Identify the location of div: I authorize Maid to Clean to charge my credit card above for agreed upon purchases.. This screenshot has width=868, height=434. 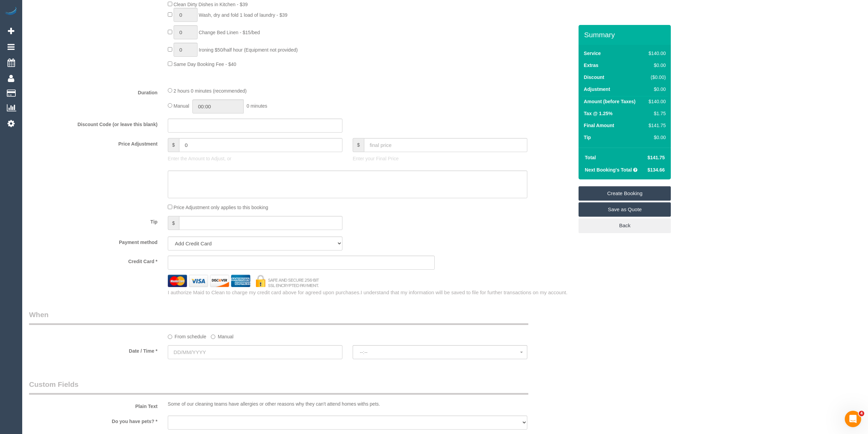
(371, 292).